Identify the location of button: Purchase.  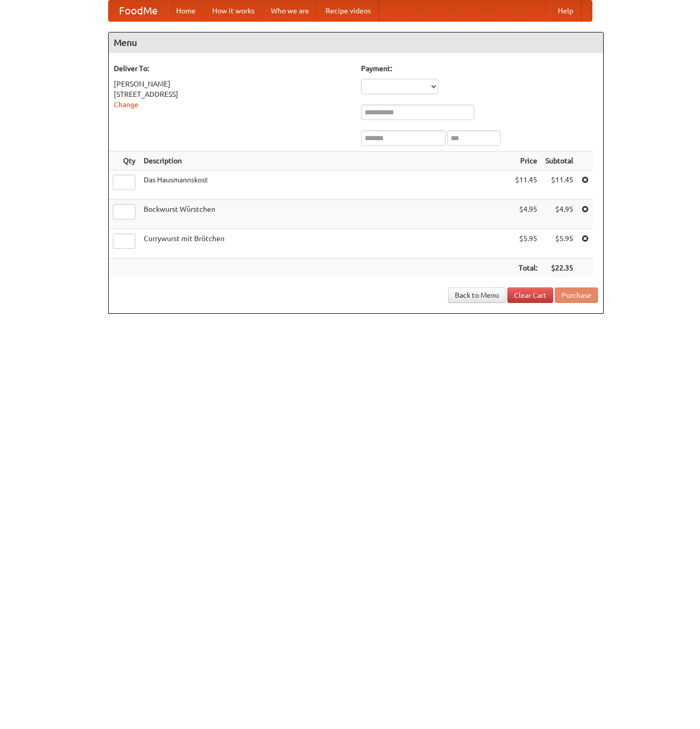
(576, 296).